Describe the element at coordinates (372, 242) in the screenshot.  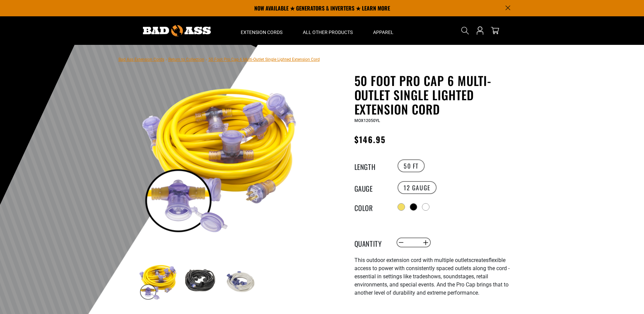
I see `label: Quantity` at that location.